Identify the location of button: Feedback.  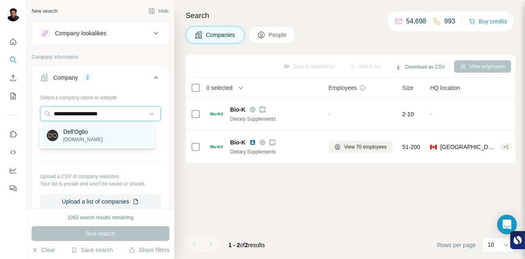
(13, 188).